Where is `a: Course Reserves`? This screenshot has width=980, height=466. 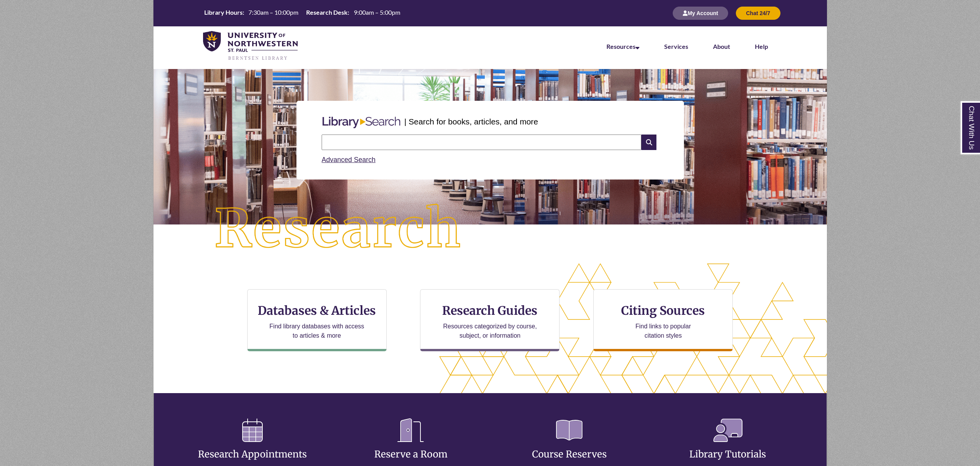 a: Course Reserves is located at coordinates (569, 444).